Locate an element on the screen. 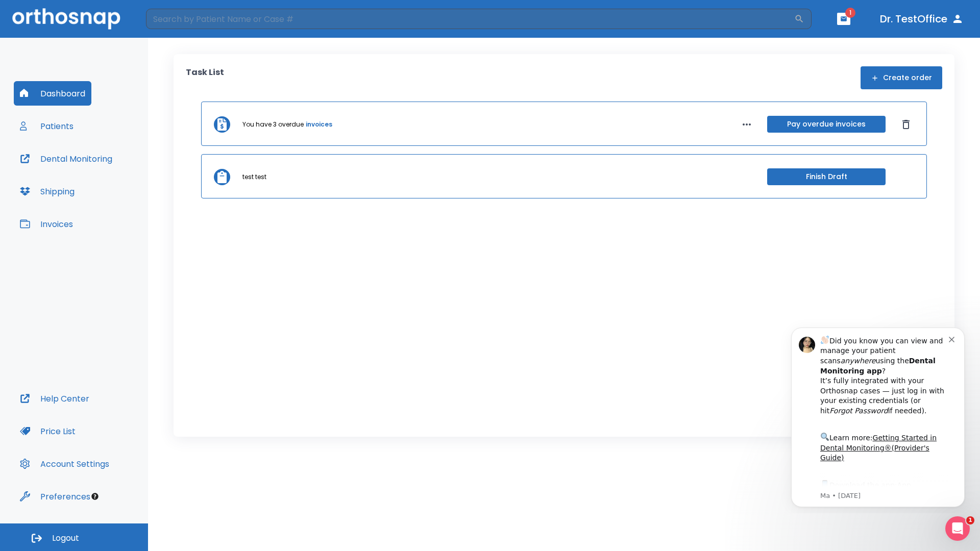  a: Getting Started in Dental Monitoring is located at coordinates (102, 124).